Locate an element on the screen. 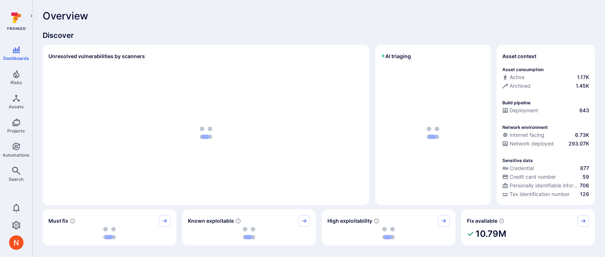  span: Archived is located at coordinates (520, 86).